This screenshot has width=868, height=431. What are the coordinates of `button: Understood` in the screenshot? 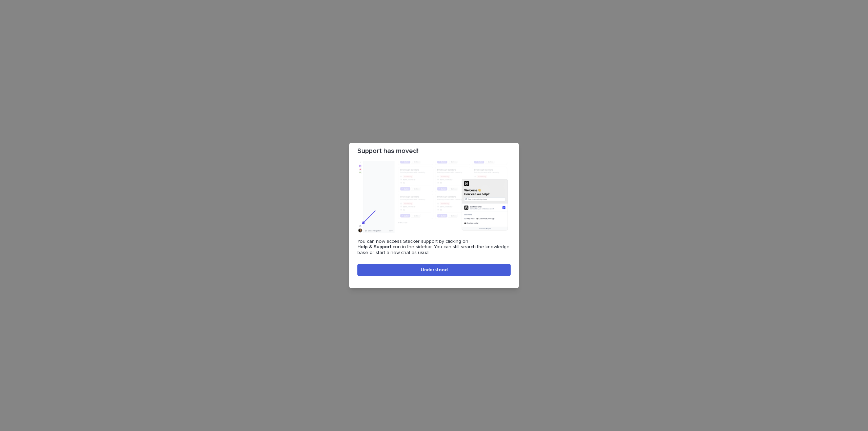 It's located at (434, 270).